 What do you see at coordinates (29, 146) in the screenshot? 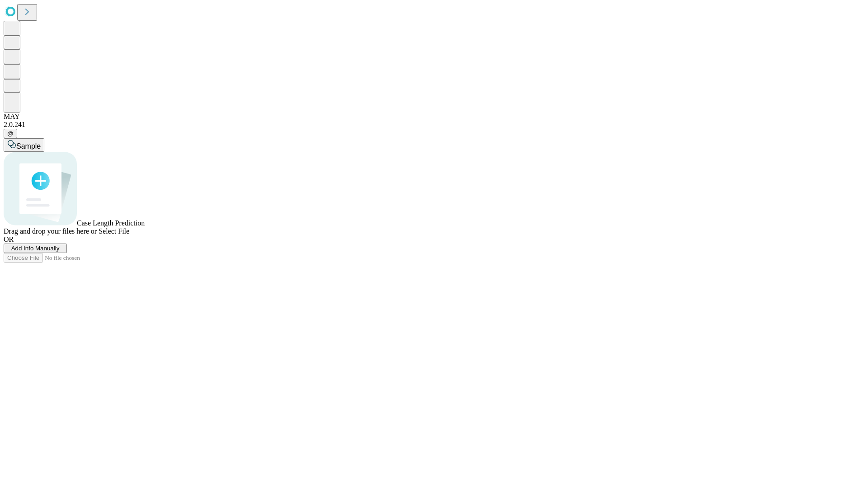
I see `span: Sample` at bounding box center [29, 146].